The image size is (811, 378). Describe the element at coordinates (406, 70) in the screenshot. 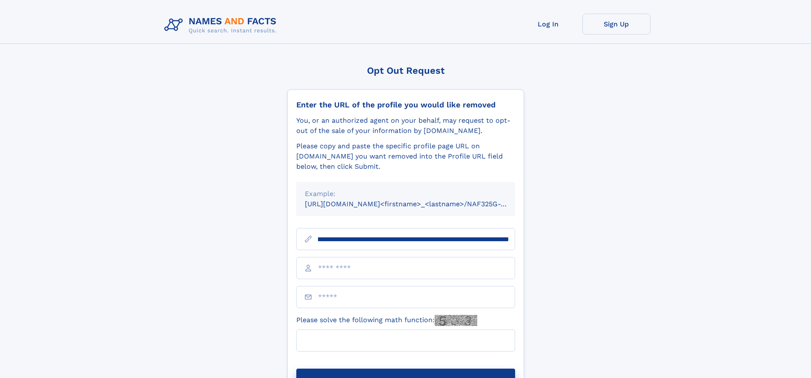

I see `div: Opt Out Request` at that location.